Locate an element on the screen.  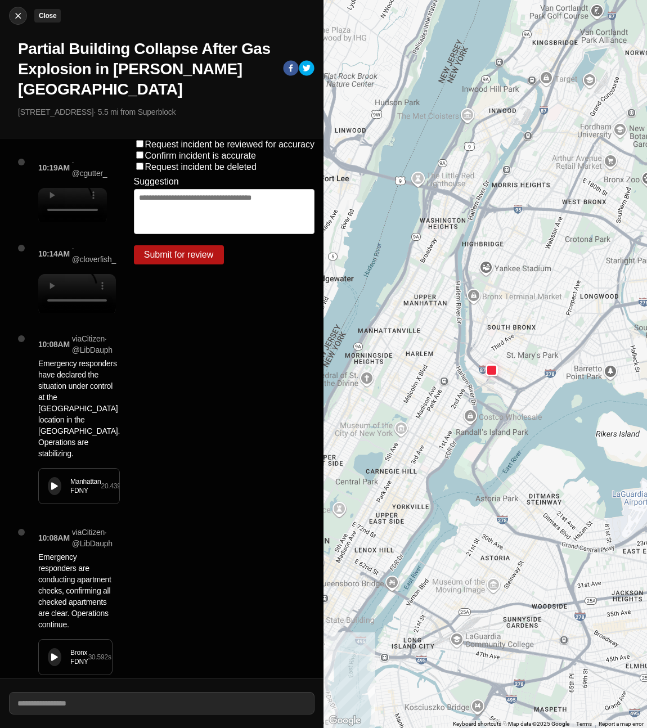
p: · @cgutter_ is located at coordinates (89, 168).